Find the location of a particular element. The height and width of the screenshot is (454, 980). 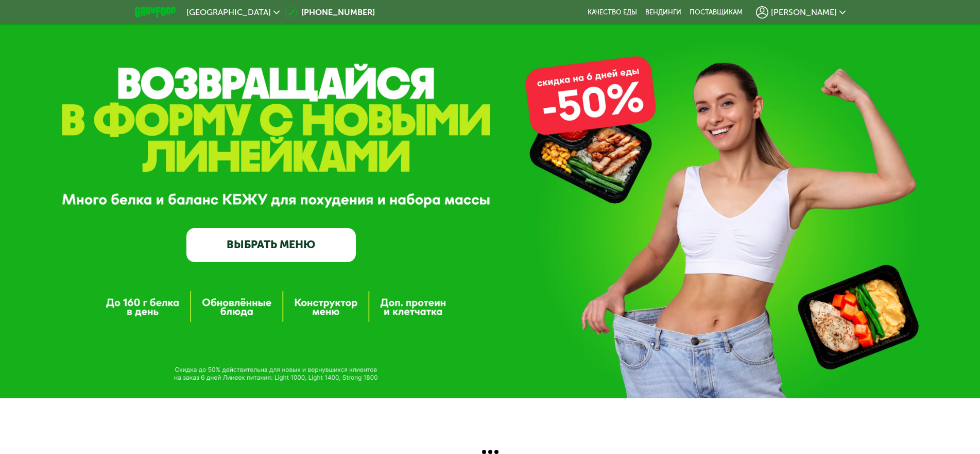

a: Вендинги is located at coordinates (663, 12).